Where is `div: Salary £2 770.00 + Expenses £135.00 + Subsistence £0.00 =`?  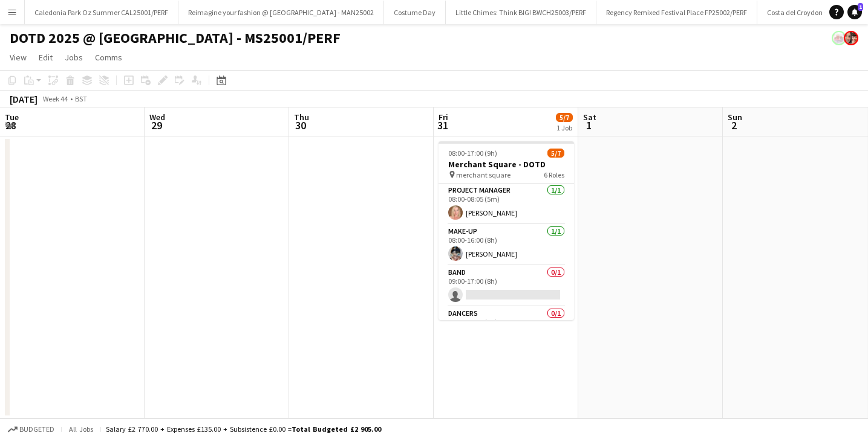
div: Salary £2 770.00 + Expenses £135.00 + Subsistence £0.00 = is located at coordinates (243, 429).